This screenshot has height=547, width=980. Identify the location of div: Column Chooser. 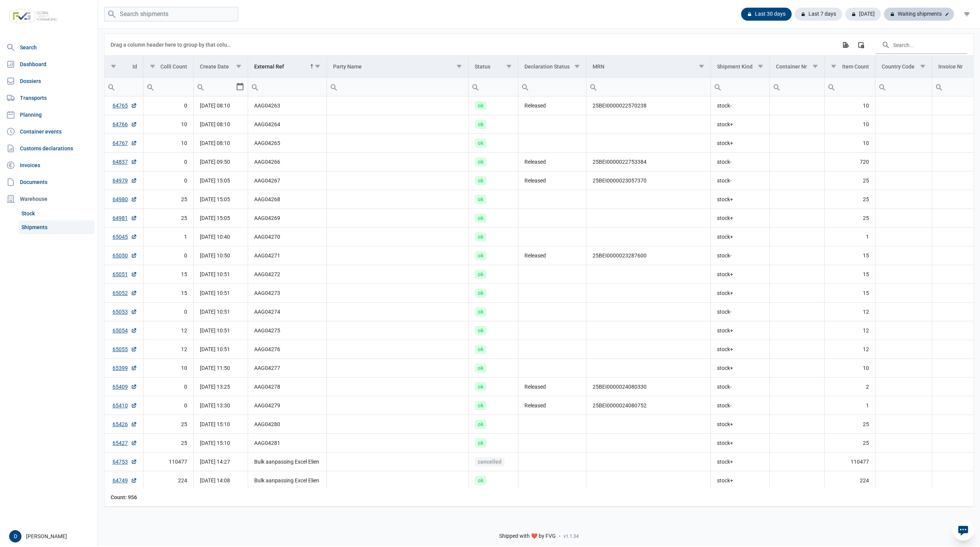
(861, 44).